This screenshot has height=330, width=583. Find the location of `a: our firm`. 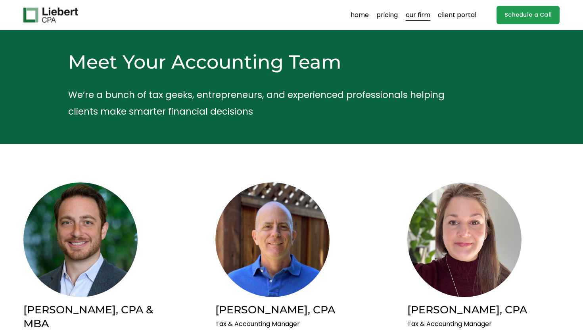

a: our firm is located at coordinates (418, 15).